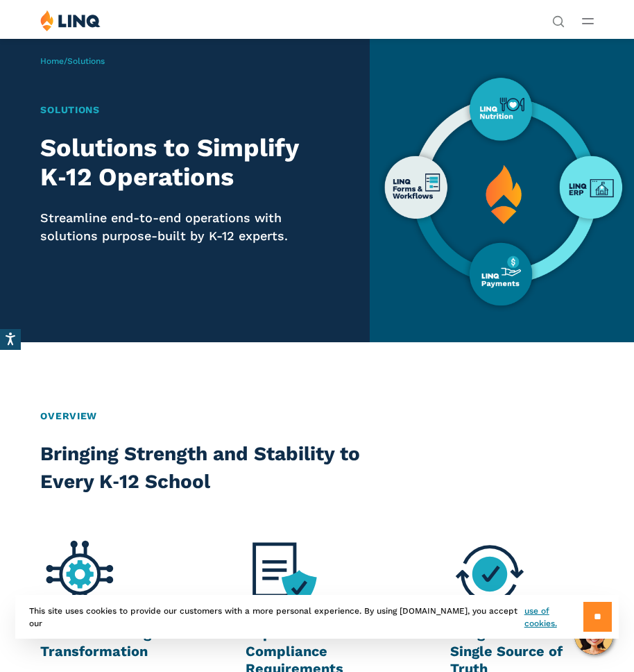 This screenshot has height=672, width=634. What do you see at coordinates (502, 190) in the screenshot?
I see `img: Platforms Overview` at bounding box center [502, 190].